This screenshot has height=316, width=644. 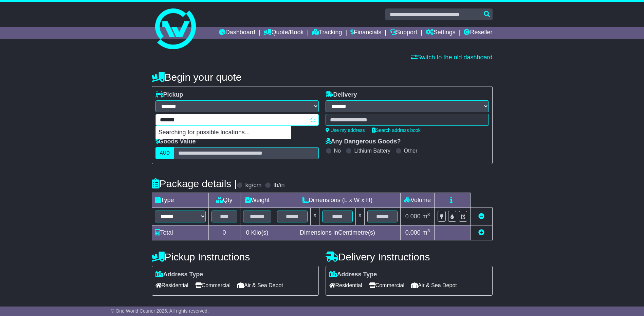 What do you see at coordinates (337, 201) in the screenshot?
I see `td: Dimensions (L x W x H)` at bounding box center [337, 201].